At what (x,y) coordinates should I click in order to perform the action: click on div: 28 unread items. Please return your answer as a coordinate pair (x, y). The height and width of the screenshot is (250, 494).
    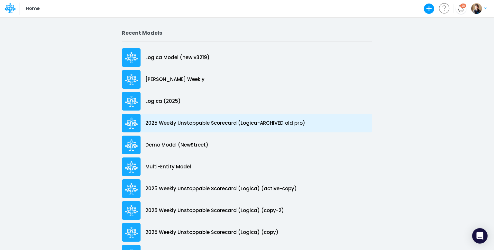
    Looking at the image, I should click on (463, 5).